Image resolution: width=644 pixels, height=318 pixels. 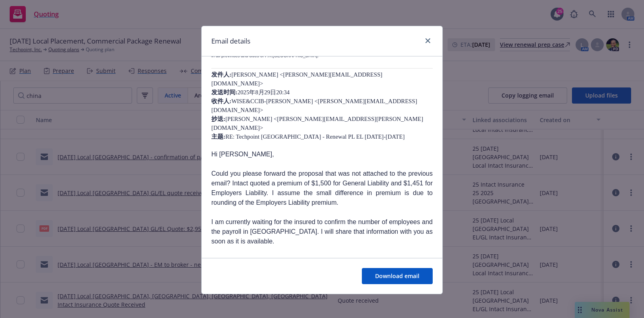 I want to click on span: Could you please forward the proposal that was not attached to the previous email? Intact quoted ..., so click(x=322, y=188).